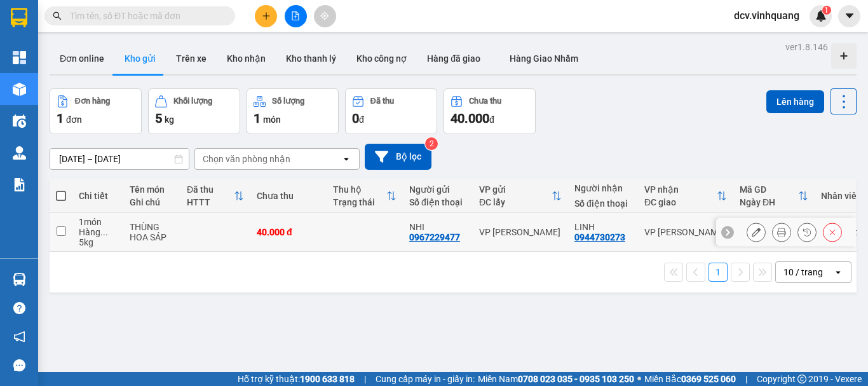  Describe the element at coordinates (849, 16) in the screenshot. I see `span: caret-down` at that location.